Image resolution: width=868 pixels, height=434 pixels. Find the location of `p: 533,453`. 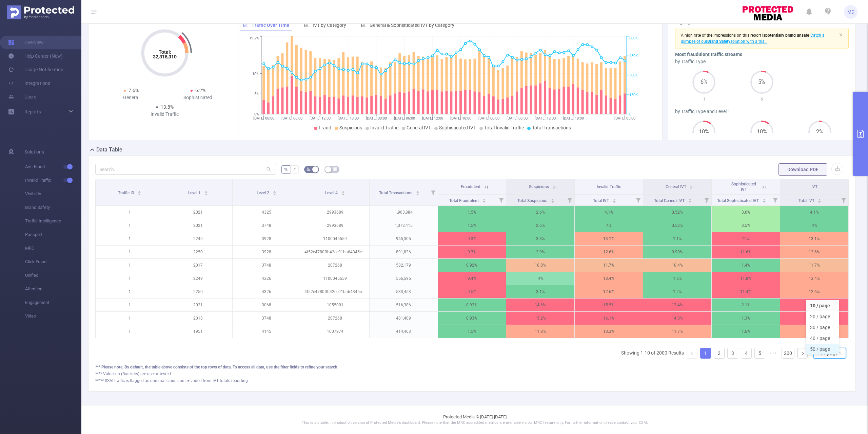

p: 533,453 is located at coordinates (404, 291).